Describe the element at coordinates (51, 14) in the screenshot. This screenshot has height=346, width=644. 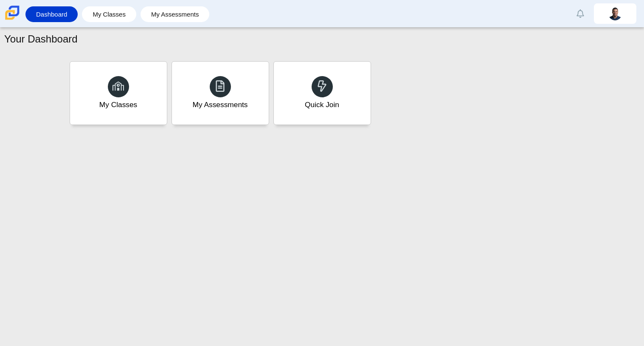
I see `a: Dashboard` at that location.